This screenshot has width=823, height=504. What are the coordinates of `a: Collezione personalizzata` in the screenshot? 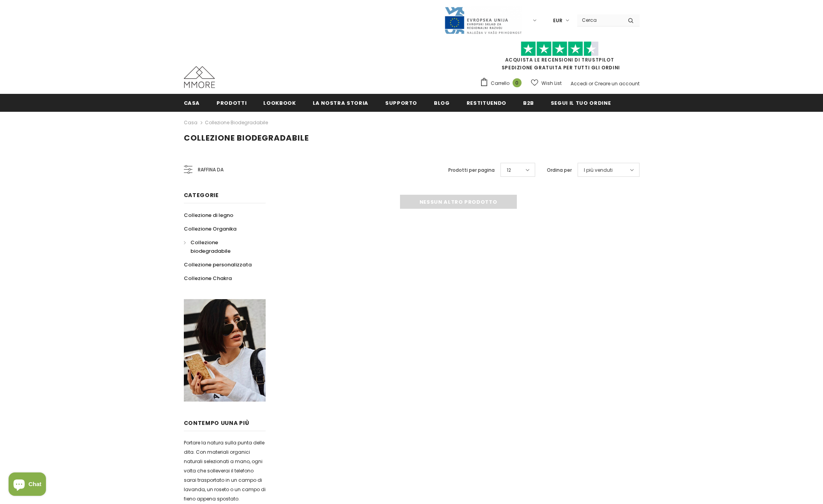 It's located at (218, 265).